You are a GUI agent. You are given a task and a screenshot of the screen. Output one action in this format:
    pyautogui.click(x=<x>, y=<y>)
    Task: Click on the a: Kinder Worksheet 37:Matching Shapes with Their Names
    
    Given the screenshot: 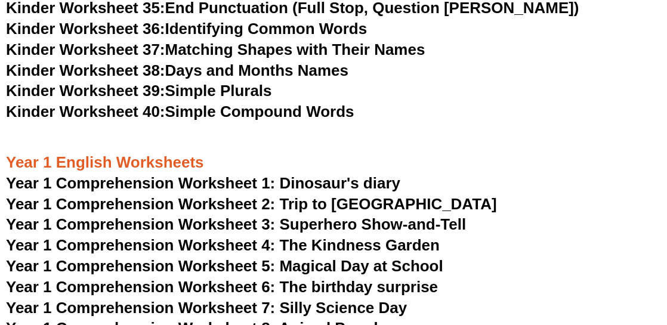 What is the action you would take?
    pyautogui.click(x=215, y=50)
    